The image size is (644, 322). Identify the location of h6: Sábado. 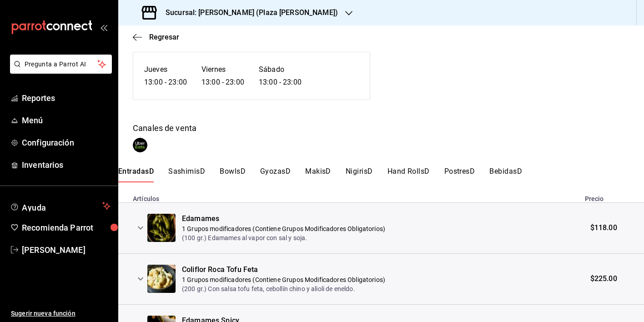
(280, 70).